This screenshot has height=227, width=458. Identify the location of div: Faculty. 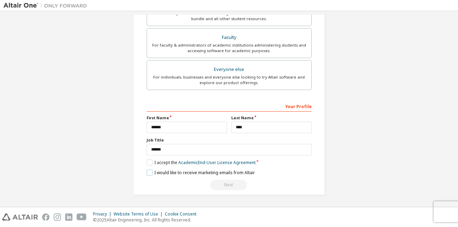
(229, 38).